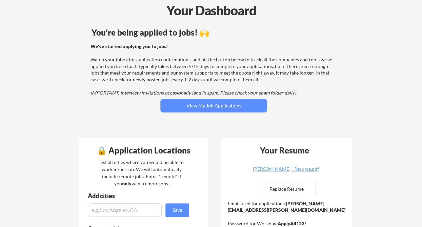 The height and width of the screenshot is (227, 422). I want to click on strong: only, so click(127, 183).